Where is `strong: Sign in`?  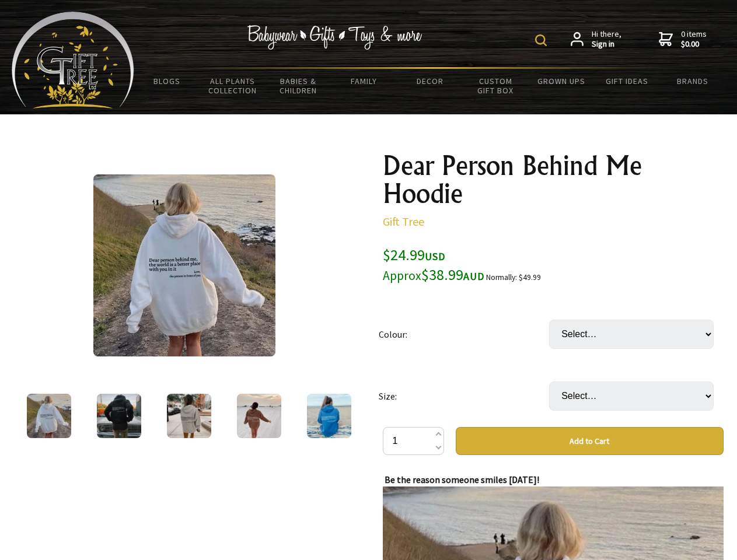
strong: Sign in is located at coordinates (606, 44).